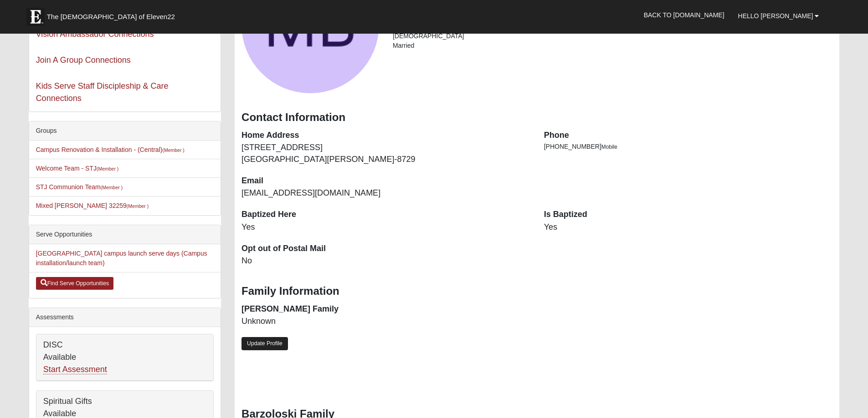  What do you see at coordinates (689, 135) in the screenshot?
I see `dt: Phone` at bounding box center [689, 135].